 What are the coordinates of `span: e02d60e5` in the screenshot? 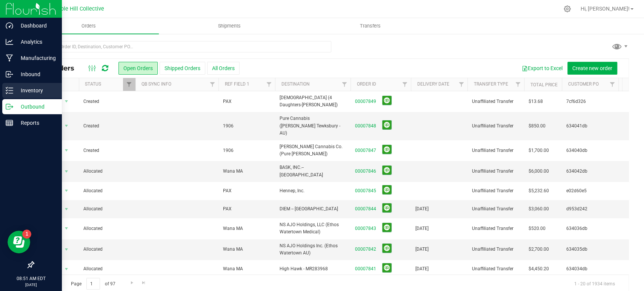 It's located at (590, 191).